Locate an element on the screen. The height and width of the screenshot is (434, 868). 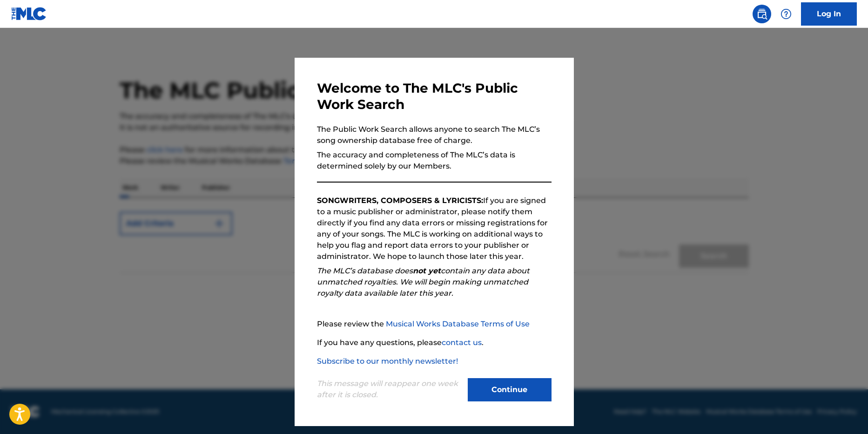
em: The MLC’s database does contain any data about unmatched royalties. We will begin making unmatche... is located at coordinates (423, 281).